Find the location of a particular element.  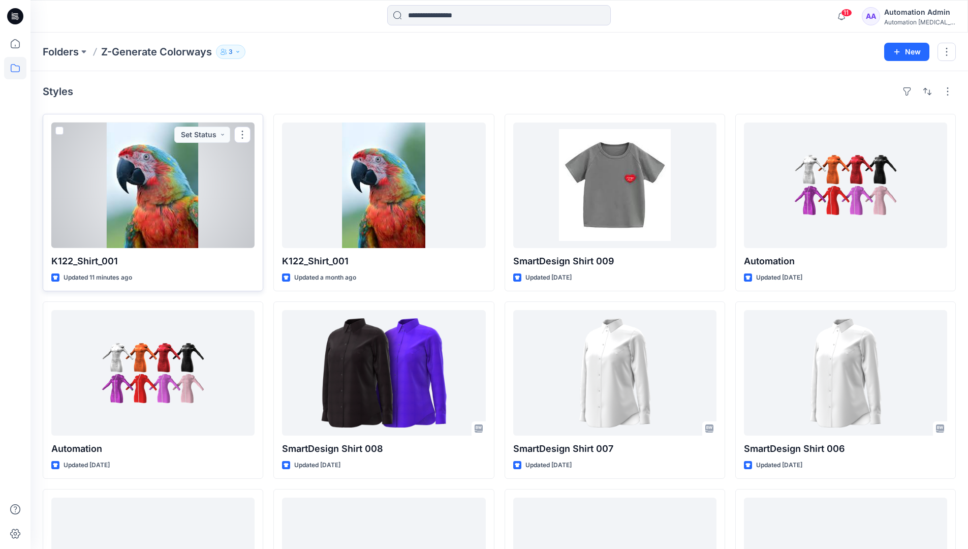

p: SmartDesign Shirt 007 is located at coordinates (615, 449).